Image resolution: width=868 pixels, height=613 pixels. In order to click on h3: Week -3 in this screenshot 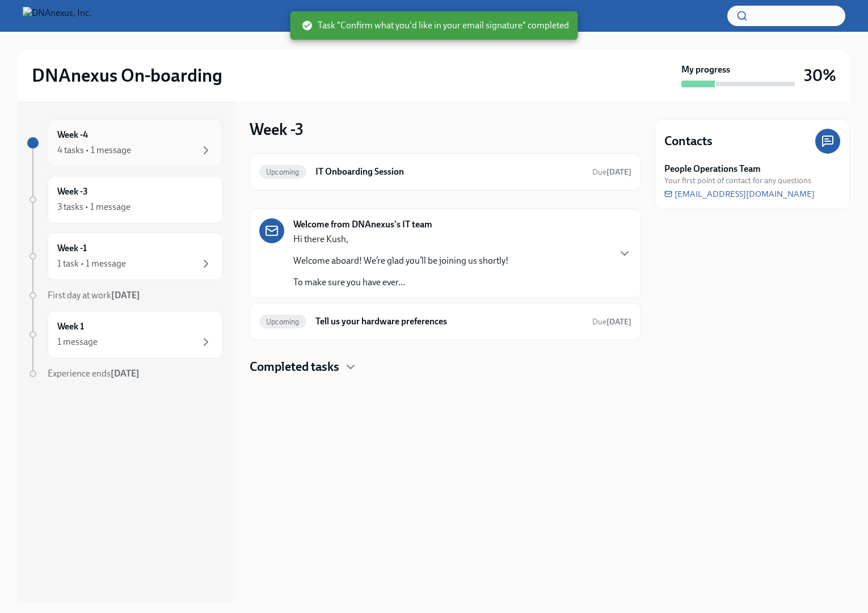, I will do `click(276, 129)`.